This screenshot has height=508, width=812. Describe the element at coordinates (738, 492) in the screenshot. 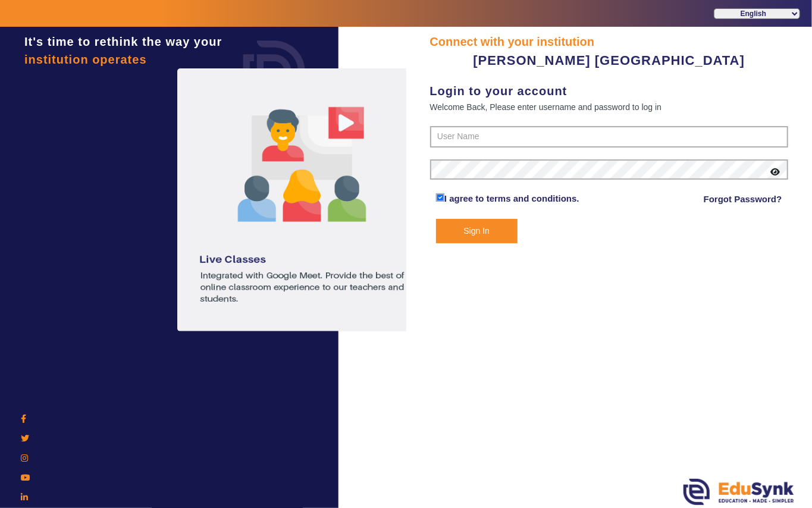

I see `img: edusynk.png` at that location.